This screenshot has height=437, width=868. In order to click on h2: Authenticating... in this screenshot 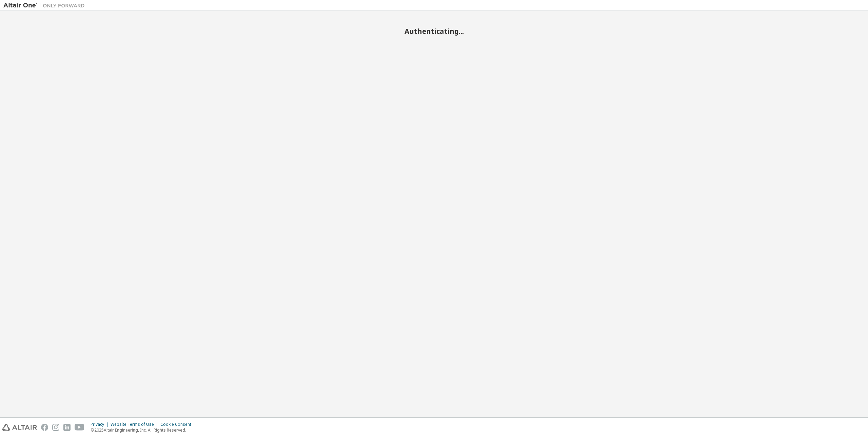, I will do `click(434, 31)`.